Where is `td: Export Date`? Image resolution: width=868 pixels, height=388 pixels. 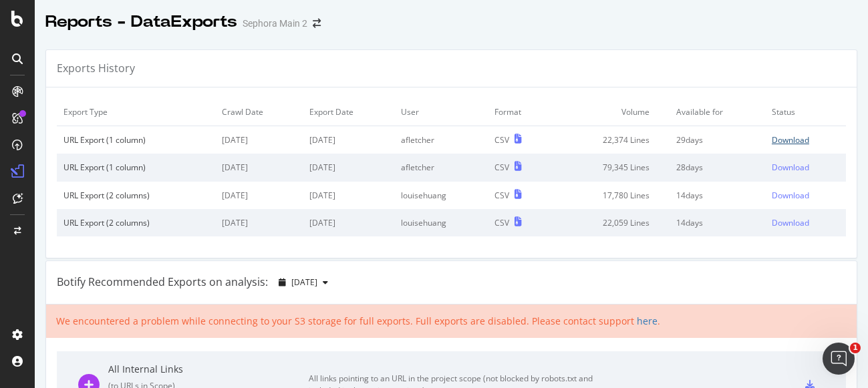
td: Export Date is located at coordinates (348, 112).